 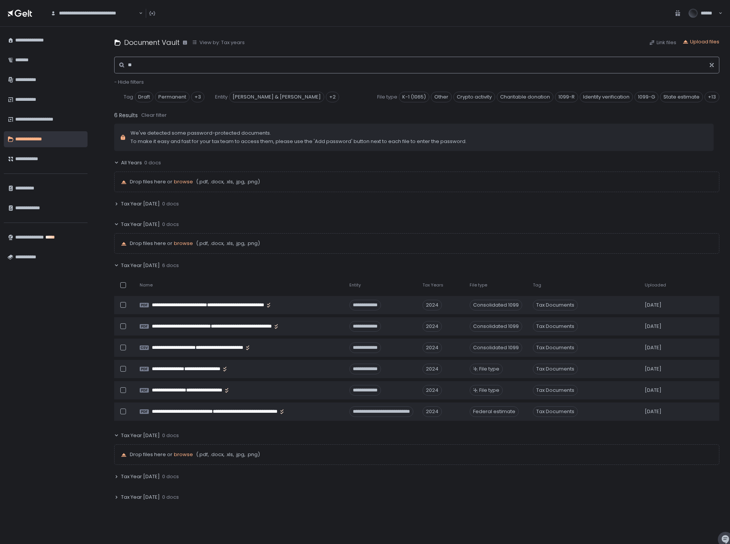 I want to click on button: Upload files, so click(x=700, y=42).